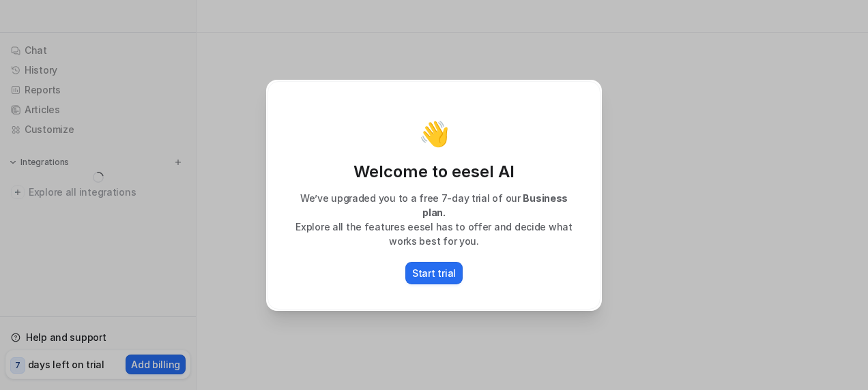 The width and height of the screenshot is (868, 390). Describe the element at coordinates (434, 205) in the screenshot. I see `p: We’ve upgraded you to a free 7-day trial of our` at that location.